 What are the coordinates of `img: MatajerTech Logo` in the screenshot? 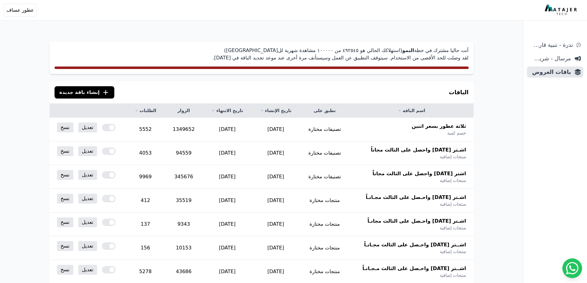 It's located at (561, 10).